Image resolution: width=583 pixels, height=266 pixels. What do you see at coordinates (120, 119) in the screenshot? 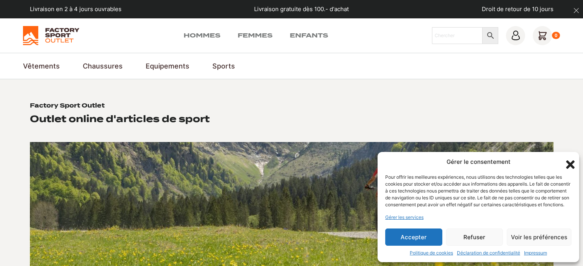
I see `h2: Outlet online d'articles de sport` at bounding box center [120, 119].